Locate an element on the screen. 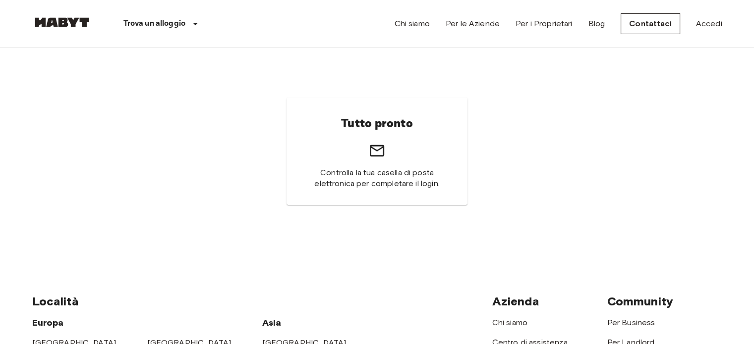 Image resolution: width=754 pixels, height=344 pixels. a: Per i Proprietari is located at coordinates (544, 24).